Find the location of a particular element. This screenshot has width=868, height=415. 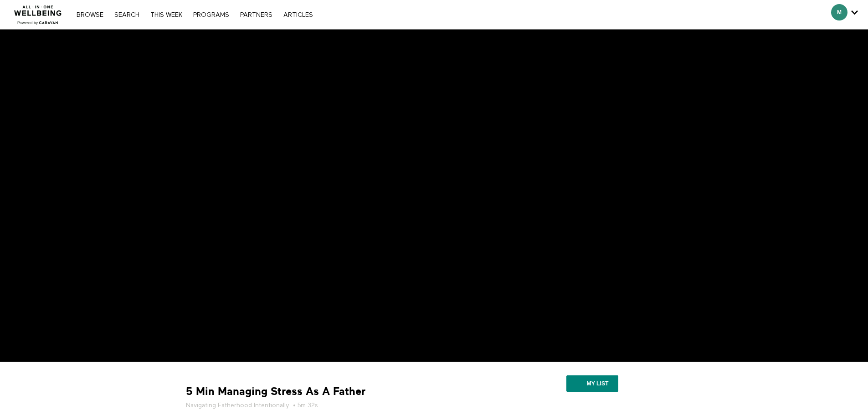

a: Search is located at coordinates (126, 15).